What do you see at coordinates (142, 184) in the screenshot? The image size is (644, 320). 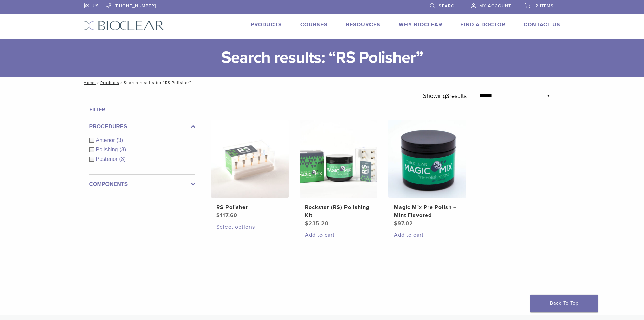 I see `label: Components` at bounding box center [142, 184].